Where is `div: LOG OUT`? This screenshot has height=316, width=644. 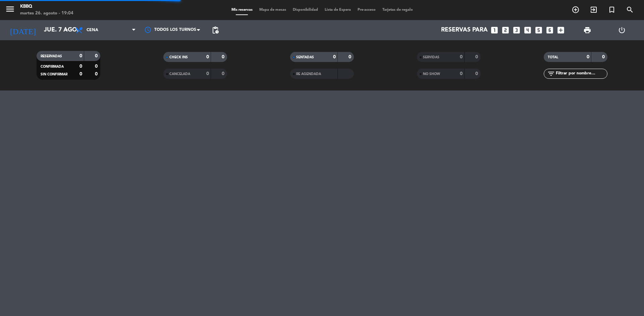 div: LOG OUT is located at coordinates (622, 30).